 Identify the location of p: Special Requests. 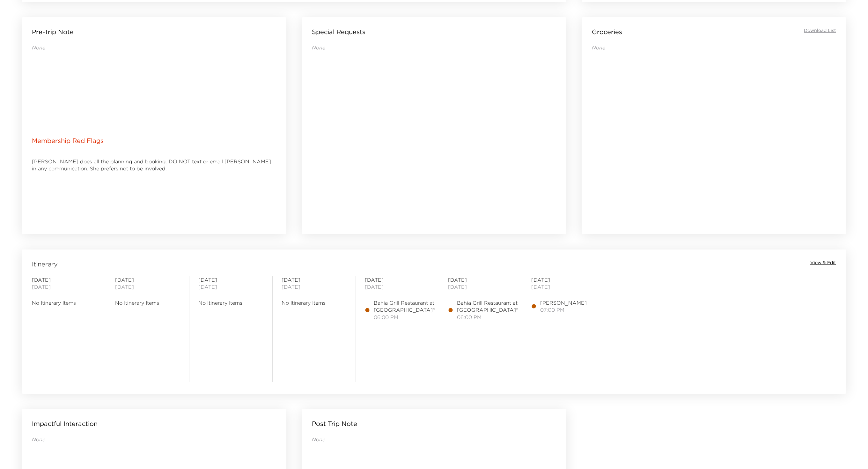
(339, 32).